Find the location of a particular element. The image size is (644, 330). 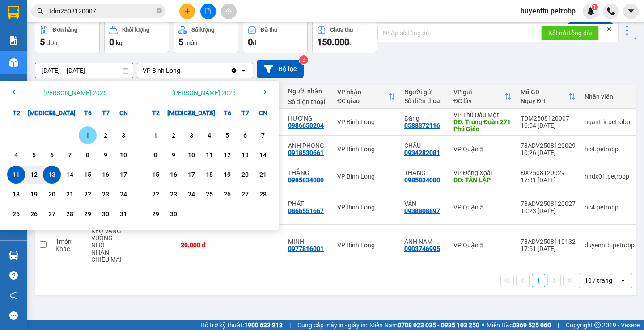

div: 16 is located at coordinates (173, 175).